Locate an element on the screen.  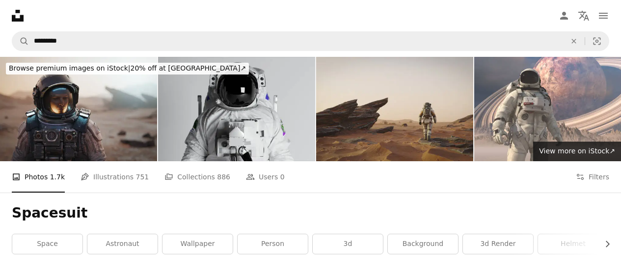
a: Collections 886 is located at coordinates (197, 177).